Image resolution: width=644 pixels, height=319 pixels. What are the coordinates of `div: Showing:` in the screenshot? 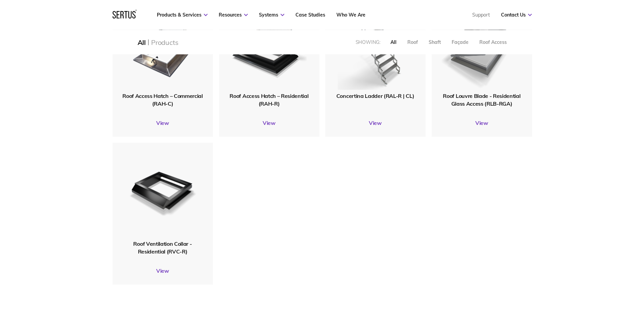 It's located at (368, 42).